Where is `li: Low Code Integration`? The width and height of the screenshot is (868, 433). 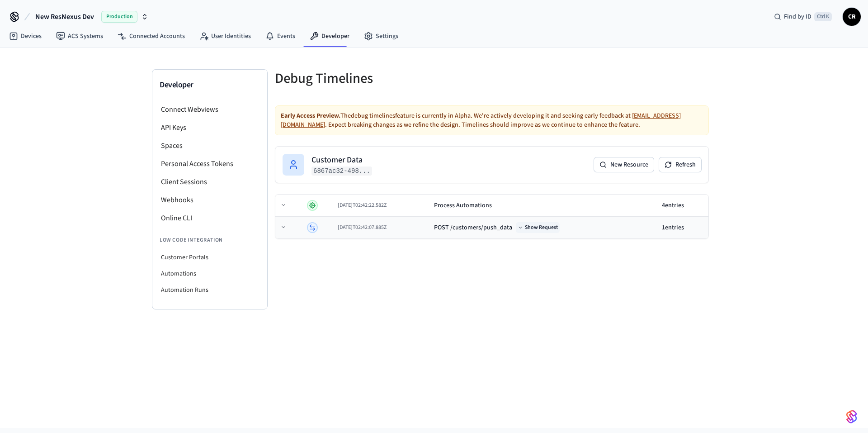 li: Low Code Integration is located at coordinates (210, 239).